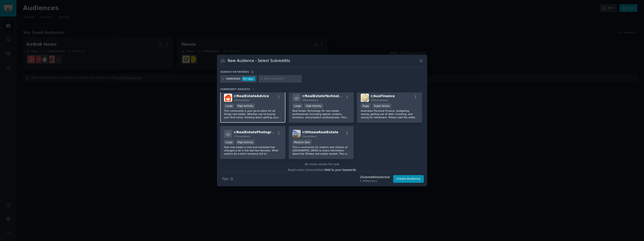 The image size is (644, 241). Describe the element at coordinates (382, 96) in the screenshot. I see `span: r/ AusFinance` at that location.